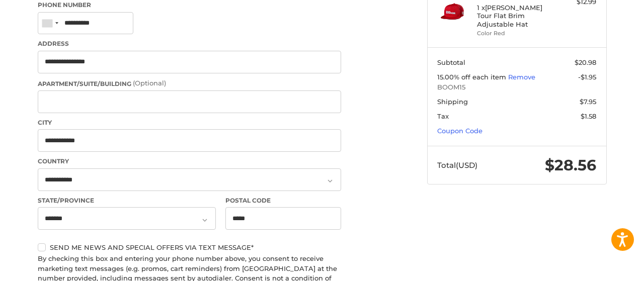 This screenshot has width=644, height=281. I want to click on label: Country, so click(189, 162).